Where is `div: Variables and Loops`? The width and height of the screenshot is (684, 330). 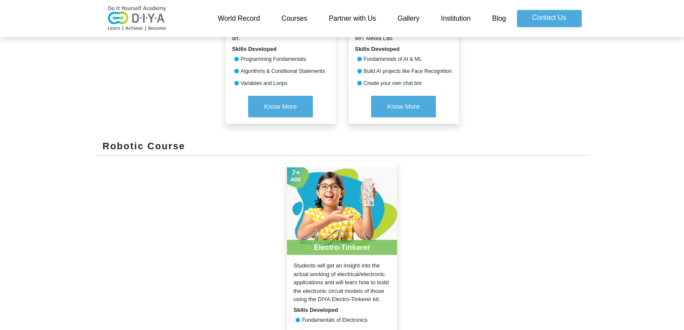 div: Variables and Loops is located at coordinates (280, 83).